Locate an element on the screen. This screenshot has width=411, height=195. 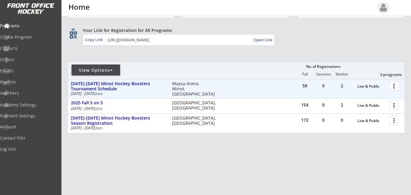
div: Copy Link is located at coordinates (94, 40).